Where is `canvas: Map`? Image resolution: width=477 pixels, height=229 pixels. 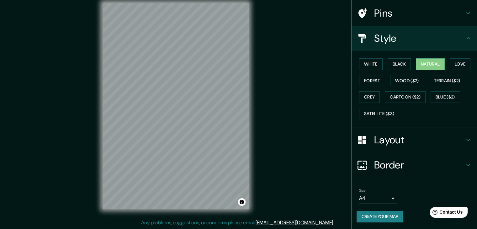 canvas: Map is located at coordinates (175, 106).